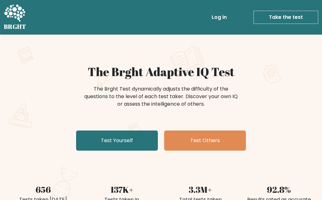 The height and width of the screenshot is (200, 322). I want to click on div: 3.3M+, so click(200, 190).